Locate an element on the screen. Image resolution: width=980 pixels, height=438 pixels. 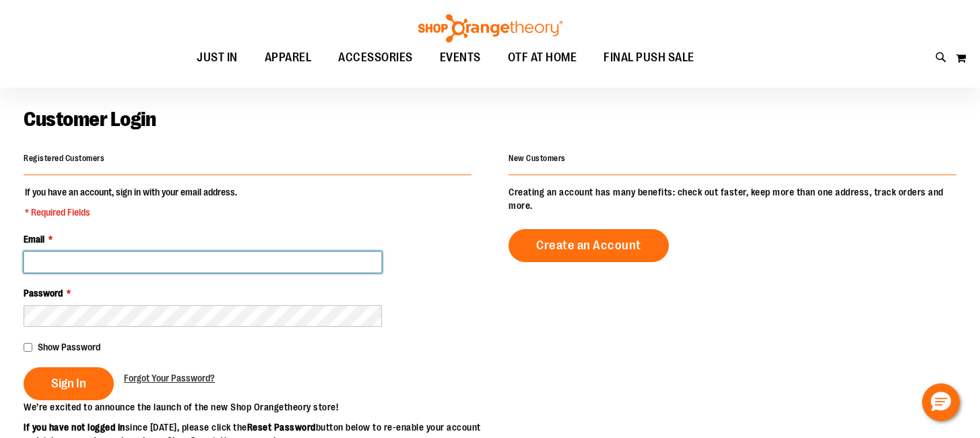
span: JUST IN is located at coordinates (217, 58).